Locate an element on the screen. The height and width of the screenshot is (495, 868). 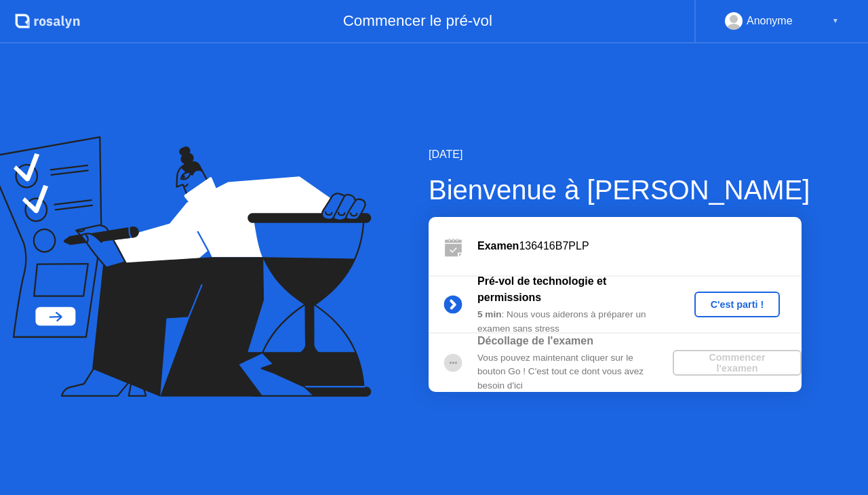
button: Commencer l'examen is located at coordinates (737, 363).